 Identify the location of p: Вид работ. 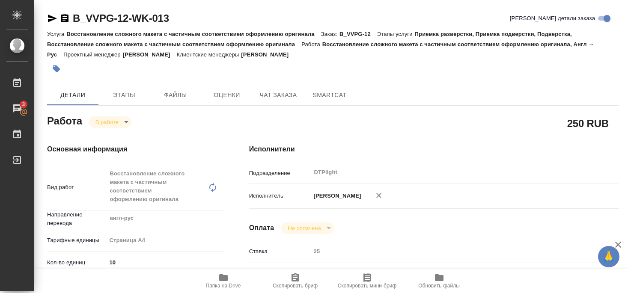
(77, 188).